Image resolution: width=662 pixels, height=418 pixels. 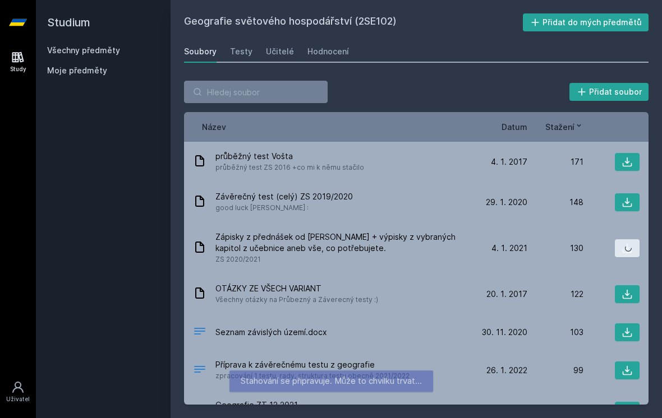 What do you see at coordinates (504, 333) in the screenshot?
I see `span: 30. 11. 2020` at bounding box center [504, 333].